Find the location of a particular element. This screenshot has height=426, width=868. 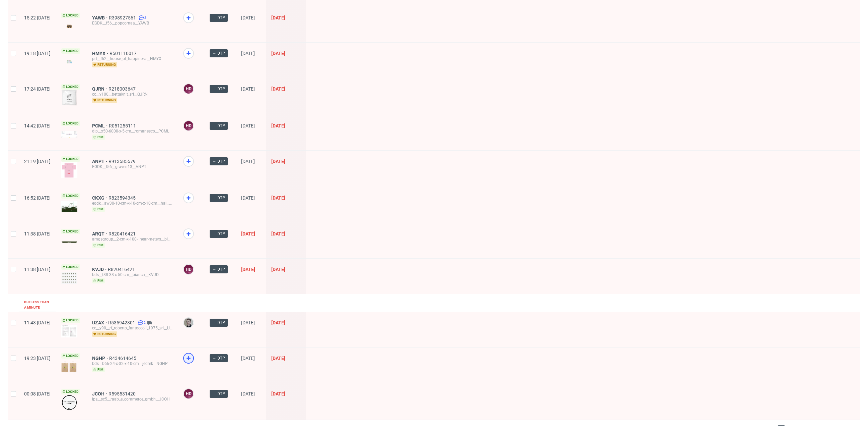

span: R535942301 is located at coordinates (122, 323).